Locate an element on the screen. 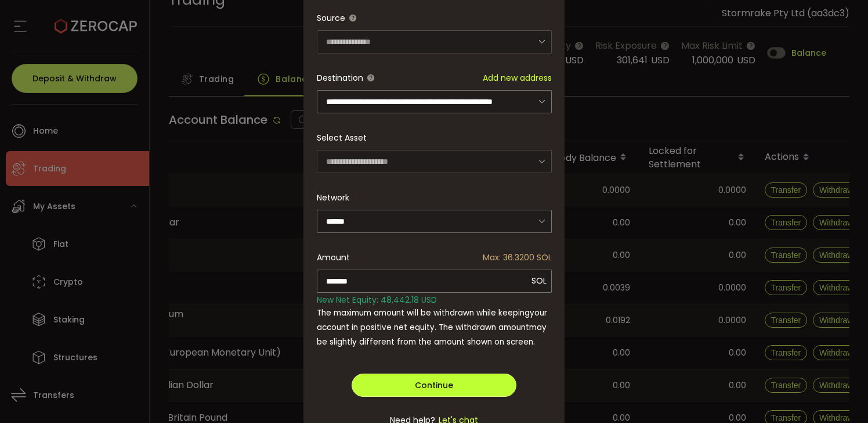  span: Amount is located at coordinates (333, 257).